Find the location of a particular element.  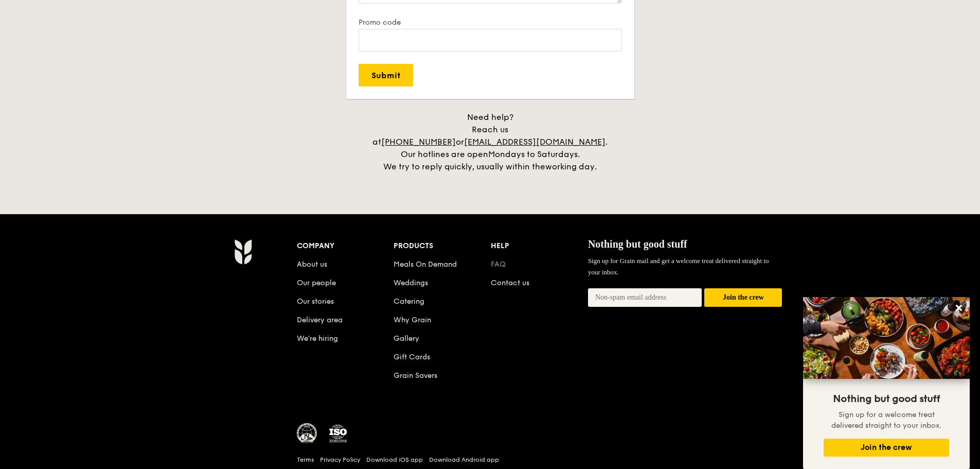

span: Sign up for Grain mail and get a welcome treat delivered straight to your inbox. is located at coordinates (679, 266).